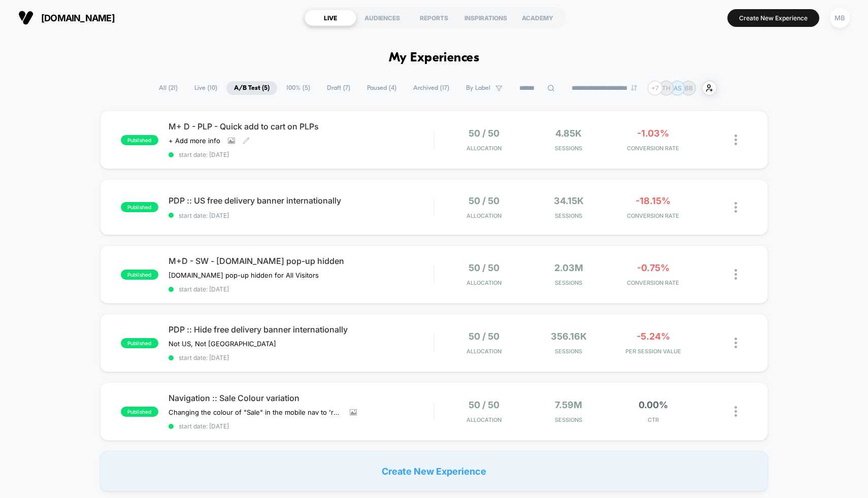  Describe the element at coordinates (537, 17) in the screenshot. I see `div: ACADEMY` at that location.